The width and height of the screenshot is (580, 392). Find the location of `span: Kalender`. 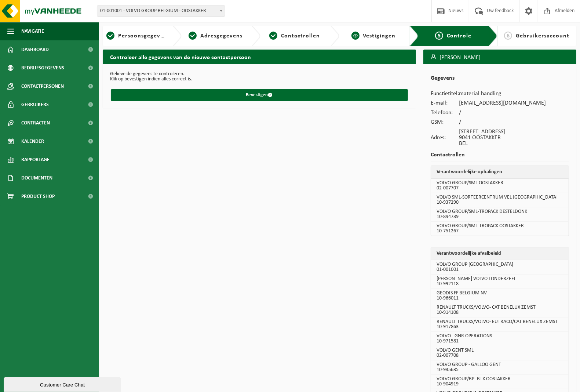

span: Kalender is located at coordinates (33, 142).